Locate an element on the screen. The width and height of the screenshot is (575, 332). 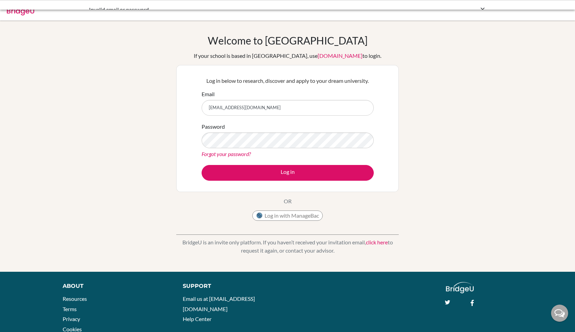
a: Resources is located at coordinates (75, 299).